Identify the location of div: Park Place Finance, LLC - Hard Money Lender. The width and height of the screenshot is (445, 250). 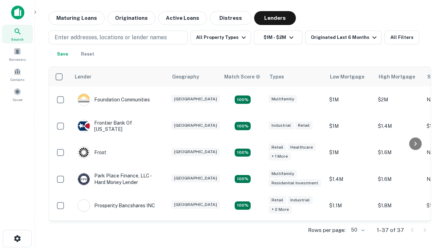
(119, 179).